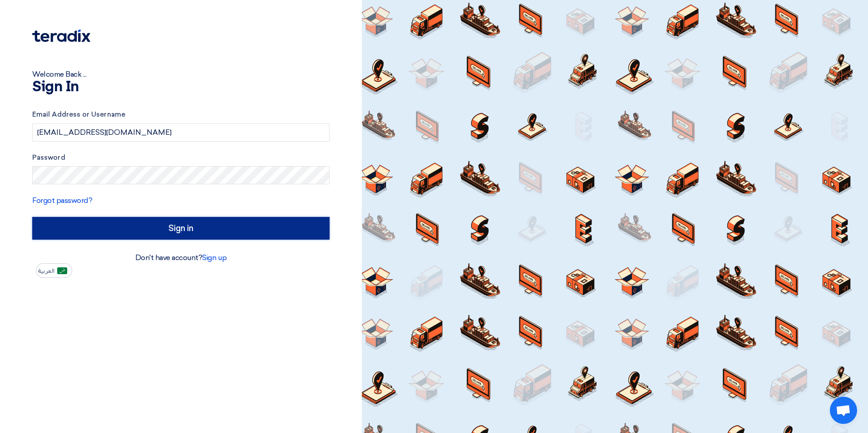 Image resolution: width=868 pixels, height=433 pixels. What do you see at coordinates (181, 258) in the screenshot?
I see `div: Don't have account?` at bounding box center [181, 258].